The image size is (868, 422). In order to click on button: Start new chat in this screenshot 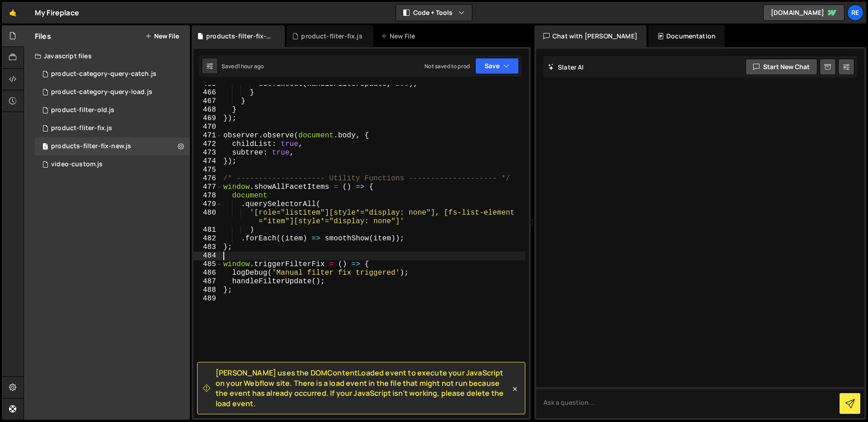, I will do `click(781, 67)`.